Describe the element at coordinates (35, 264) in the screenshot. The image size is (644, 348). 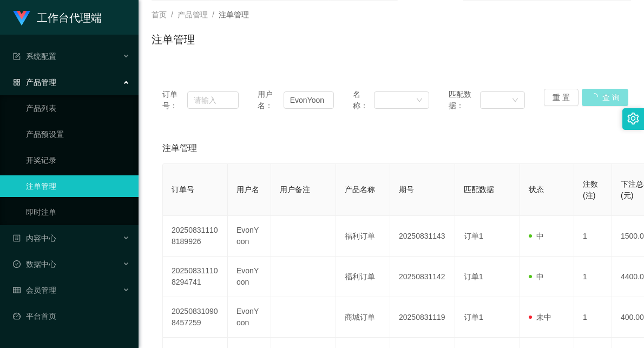
I see `span: 数据中心` at that location.